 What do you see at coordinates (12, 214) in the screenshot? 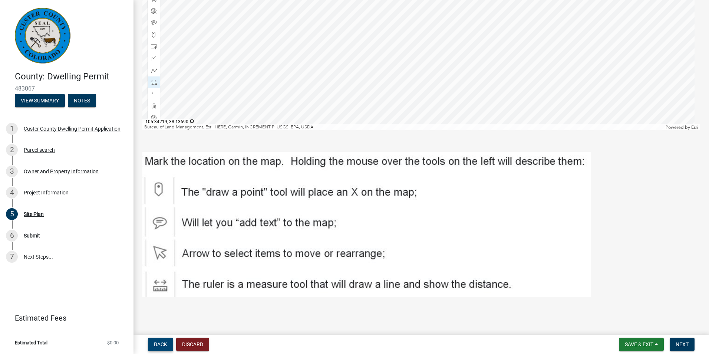
I see `div: 5` at bounding box center [12, 214].